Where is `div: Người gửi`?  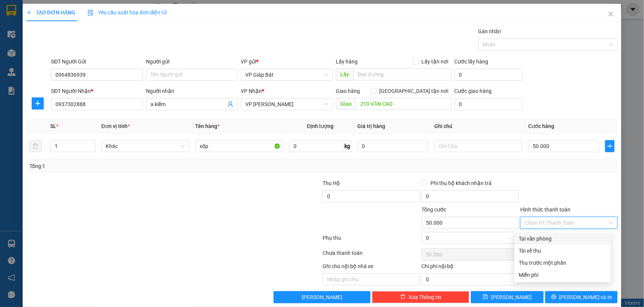 div: Người gửi is located at coordinates (192, 62).